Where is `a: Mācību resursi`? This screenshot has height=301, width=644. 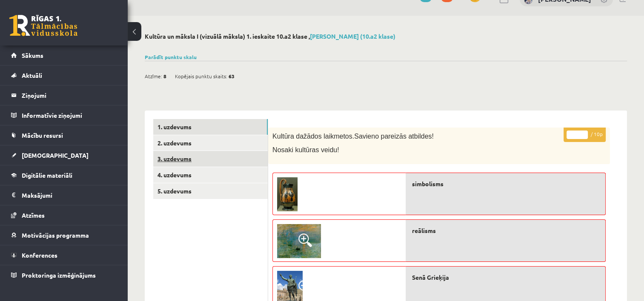 a: Mācību resursi is located at coordinates (64, 135).